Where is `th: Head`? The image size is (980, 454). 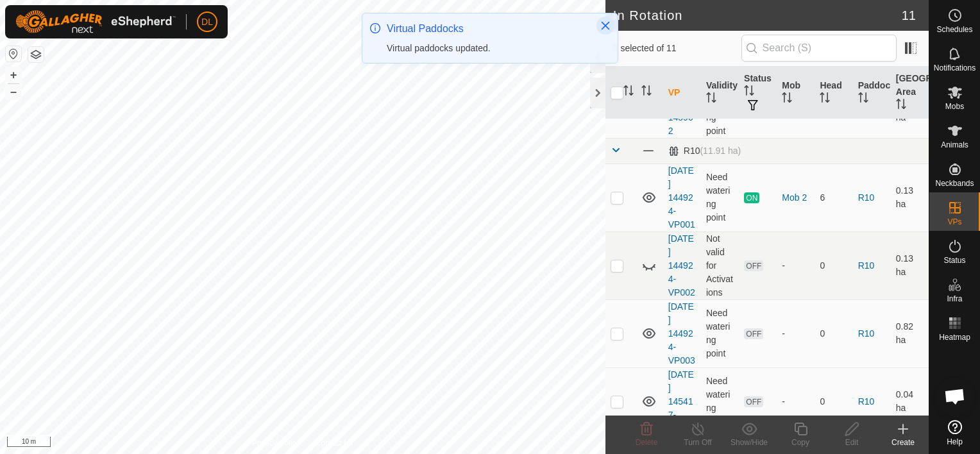
th: Head is located at coordinates (834, 93).